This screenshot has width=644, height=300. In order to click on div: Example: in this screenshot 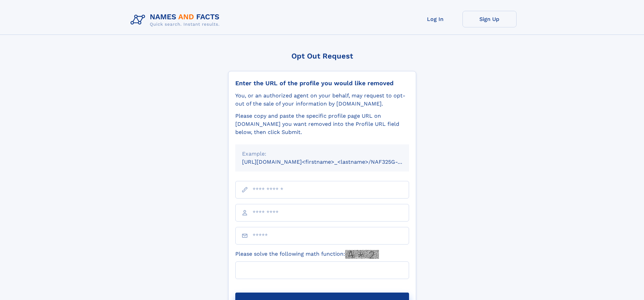, I will do `click(322, 154)`.